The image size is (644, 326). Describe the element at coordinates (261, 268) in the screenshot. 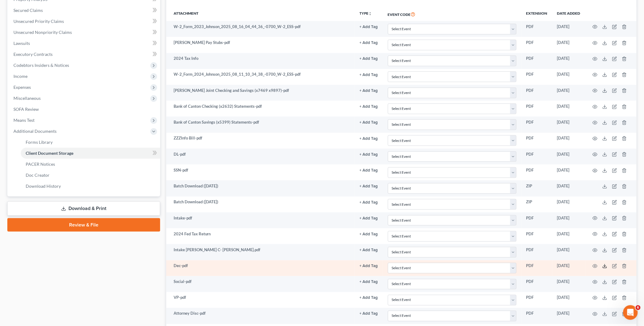

I see `td: Dec-pdf` at that location.